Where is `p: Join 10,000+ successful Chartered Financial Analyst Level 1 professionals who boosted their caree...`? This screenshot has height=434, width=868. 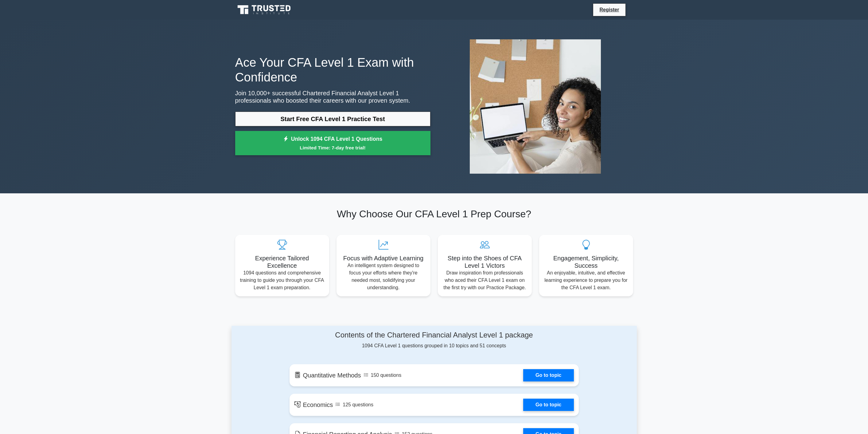 p: Join 10,000+ successful Chartered Financial Analyst Level 1 professionals who boosted their caree... is located at coordinates (333, 97).